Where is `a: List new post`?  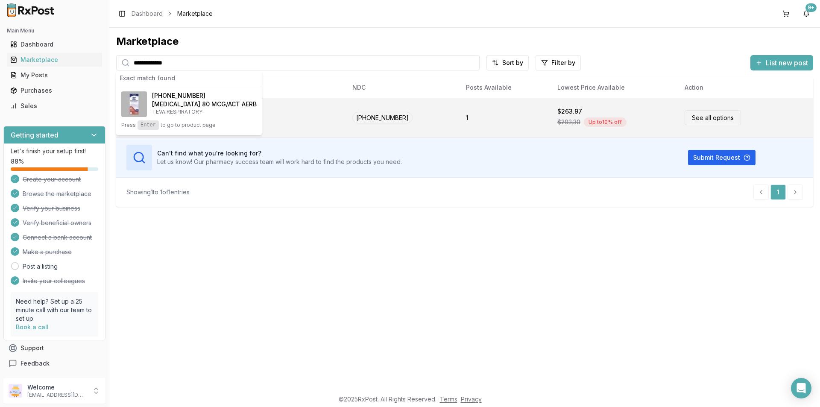
a: List new post is located at coordinates (781, 64).